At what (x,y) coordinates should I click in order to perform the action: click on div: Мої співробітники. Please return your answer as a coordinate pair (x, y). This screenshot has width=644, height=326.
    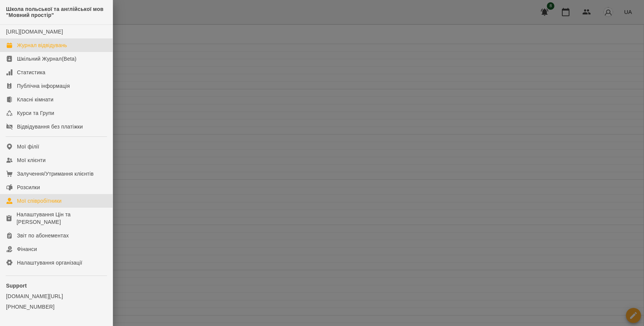
    Looking at the image, I should click on (39, 201).